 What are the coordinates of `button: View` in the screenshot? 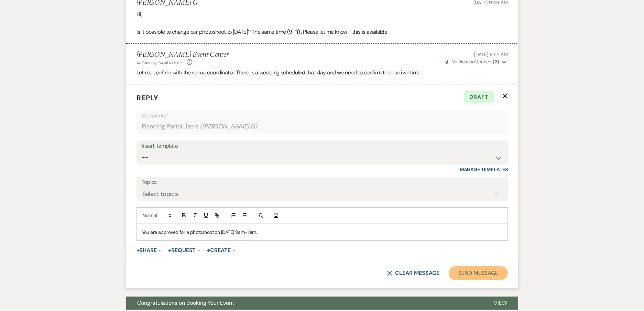 It's located at (500, 303).